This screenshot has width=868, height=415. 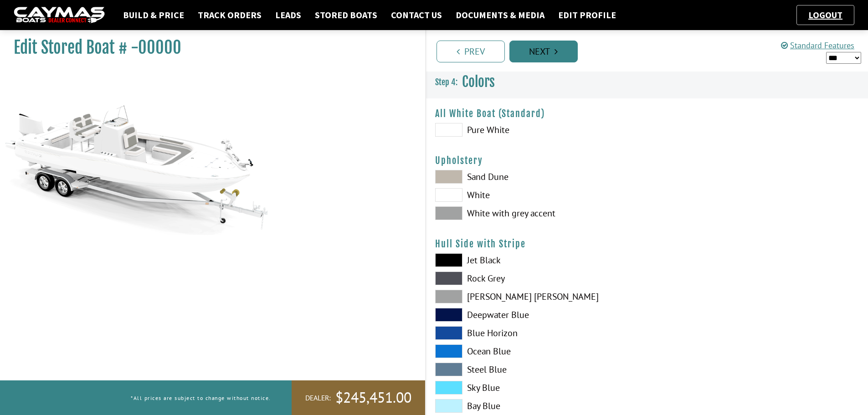 What do you see at coordinates (536, 351) in the screenshot?
I see `label: Ocean Blue` at bounding box center [536, 351].